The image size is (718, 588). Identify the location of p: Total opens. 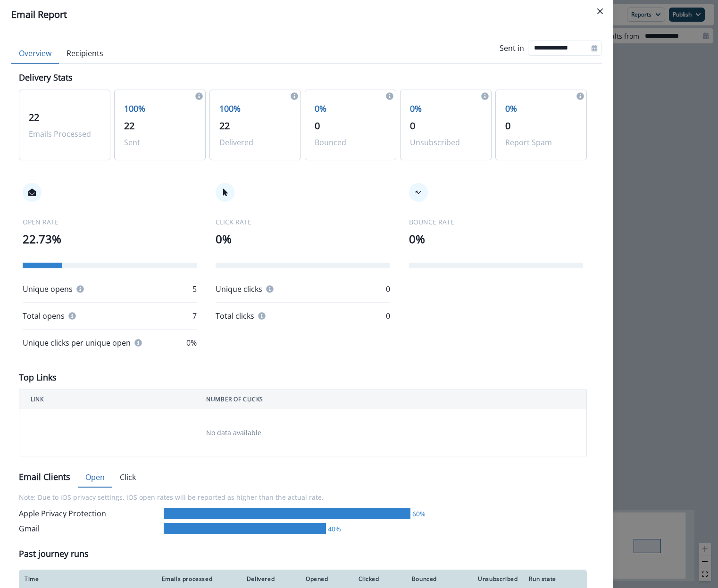
(43, 316).